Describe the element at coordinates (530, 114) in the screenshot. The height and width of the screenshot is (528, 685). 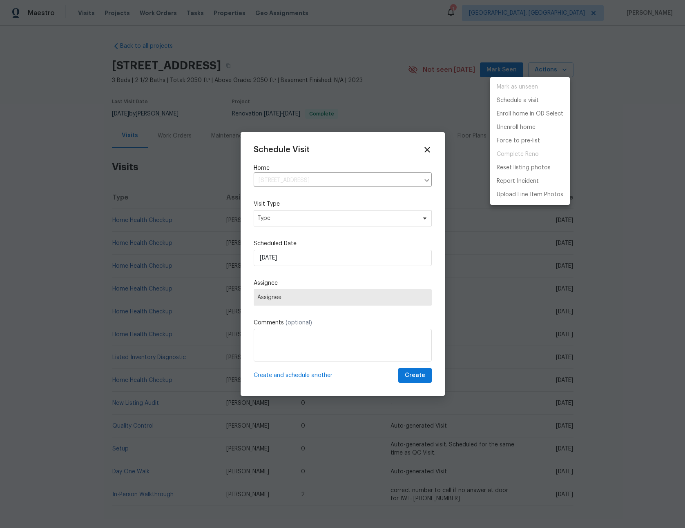
I see `p: Enroll home in OD Select` at that location.